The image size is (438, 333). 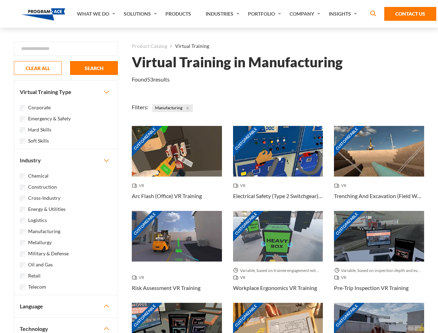 What do you see at coordinates (38, 176) in the screenshot?
I see `label: Chemical` at bounding box center [38, 176].